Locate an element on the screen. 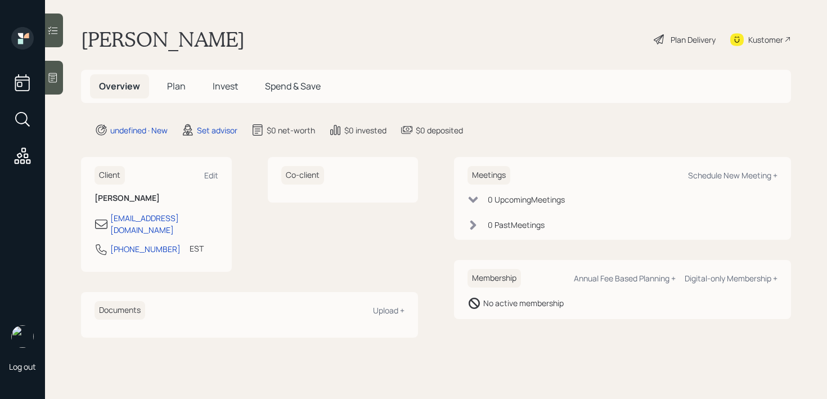  div: $0 deposited is located at coordinates (439, 130).